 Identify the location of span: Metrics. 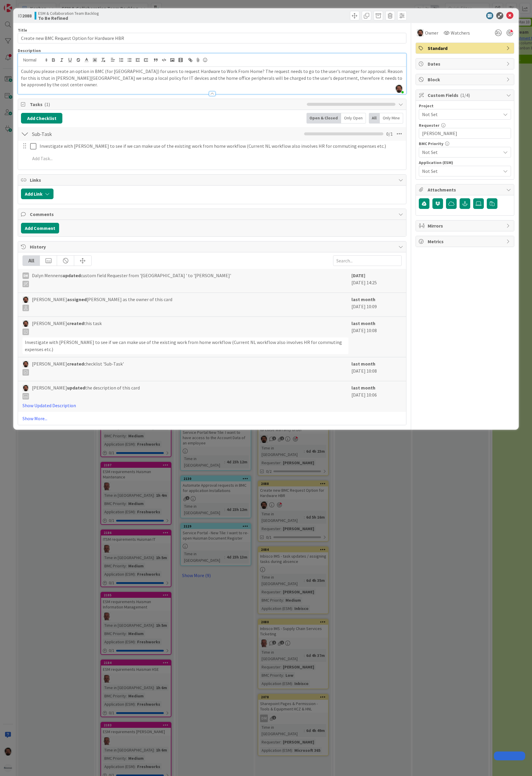
(465, 241).